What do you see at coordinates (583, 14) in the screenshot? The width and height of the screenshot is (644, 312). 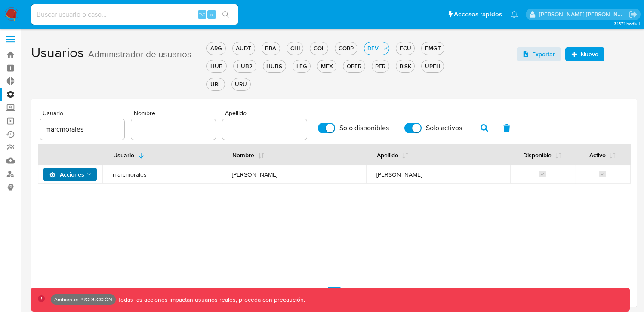 I see `p: marcoezequiel.morales@mercadolibre.com` at bounding box center [583, 14].